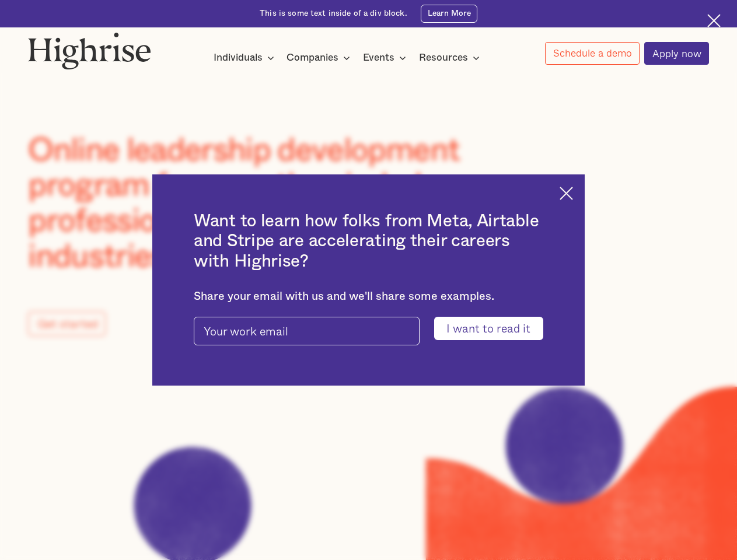 This screenshot has height=560, width=737. I want to click on input: I want to read it, so click(488, 328).